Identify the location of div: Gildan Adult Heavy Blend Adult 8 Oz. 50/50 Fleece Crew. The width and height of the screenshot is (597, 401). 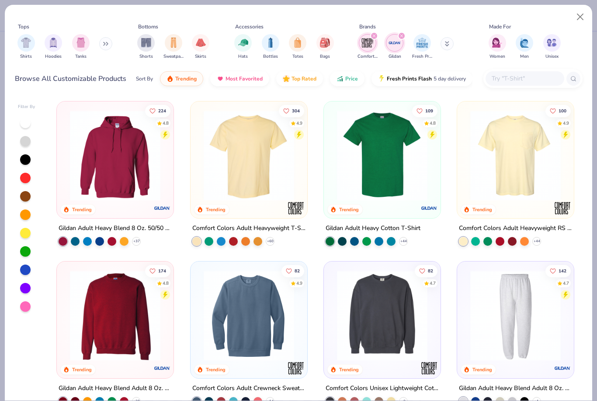
(115, 388).